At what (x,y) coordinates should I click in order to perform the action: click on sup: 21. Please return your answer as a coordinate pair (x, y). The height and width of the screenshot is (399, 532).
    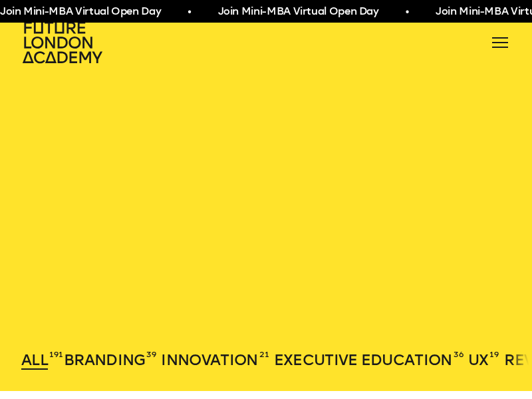
    Looking at the image, I should click on (264, 354).